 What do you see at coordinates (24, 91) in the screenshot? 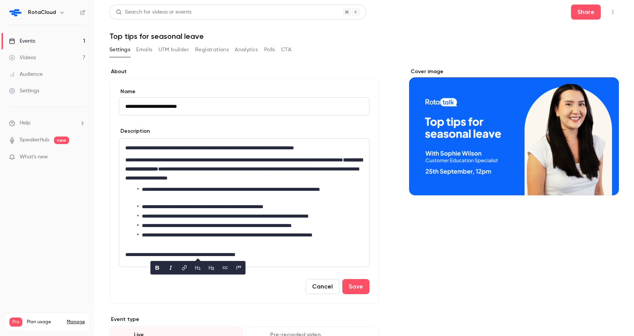
I see `div: Settings` at bounding box center [24, 91].